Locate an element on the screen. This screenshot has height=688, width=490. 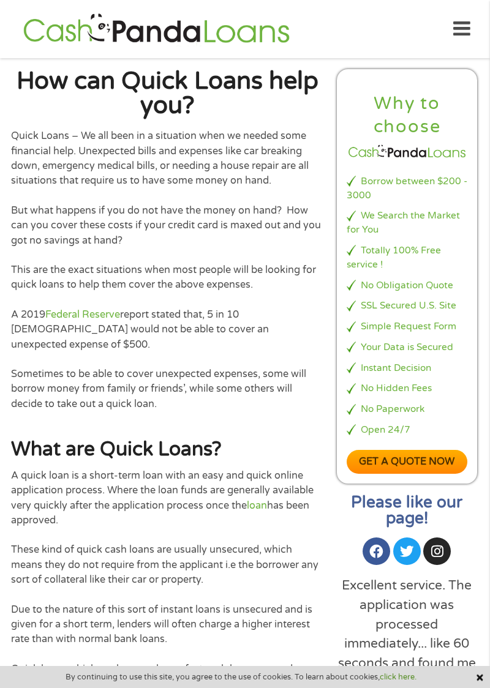
li: No Paperwork is located at coordinates (407, 409).